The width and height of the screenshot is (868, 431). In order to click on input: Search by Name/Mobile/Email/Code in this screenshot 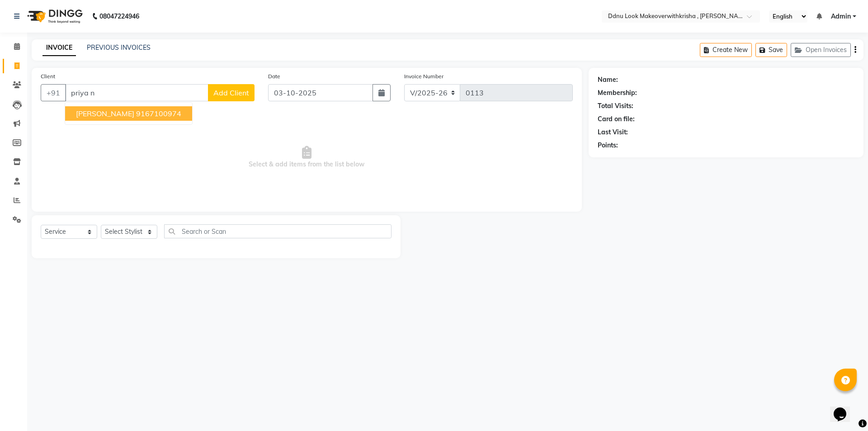, I will do `click(136, 93)`.